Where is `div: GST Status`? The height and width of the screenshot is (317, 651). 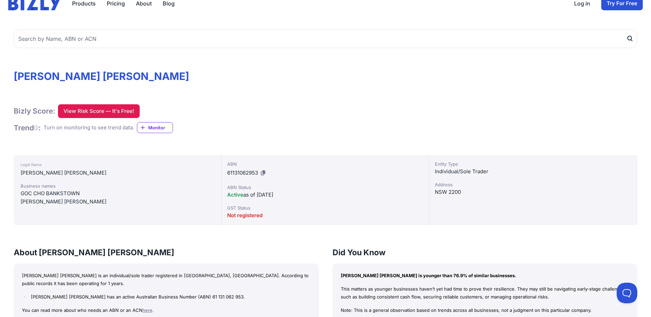
div: GST Status is located at coordinates (325, 208).